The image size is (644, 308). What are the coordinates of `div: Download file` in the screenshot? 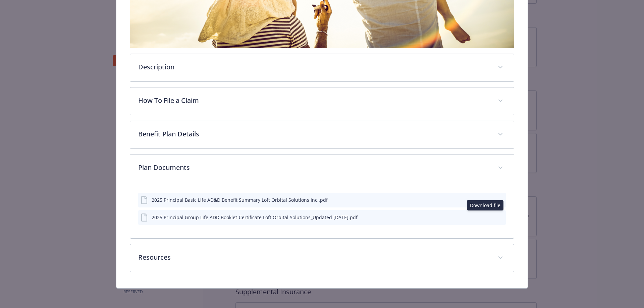 It's located at (485, 205).